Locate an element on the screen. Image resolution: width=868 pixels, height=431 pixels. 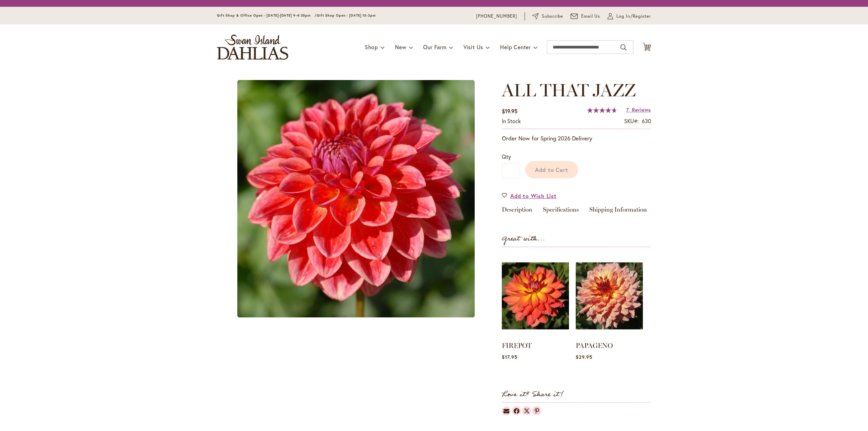
span: $19.95 is located at coordinates (509, 111).